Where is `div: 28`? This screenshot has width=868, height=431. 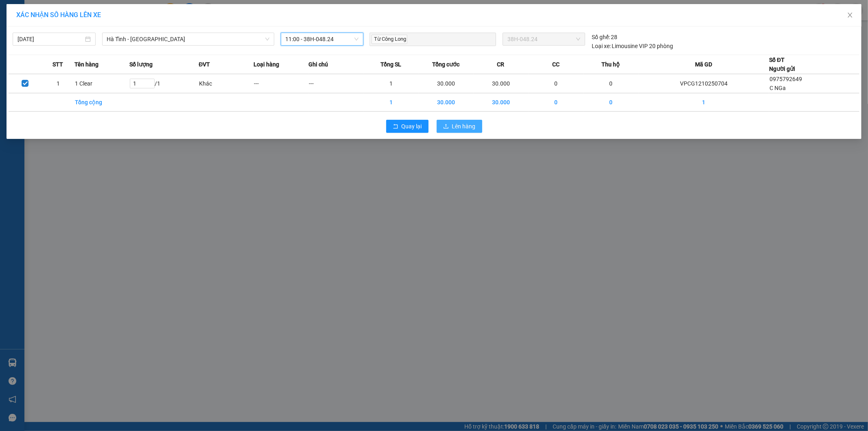 div: 28 is located at coordinates (605, 37).